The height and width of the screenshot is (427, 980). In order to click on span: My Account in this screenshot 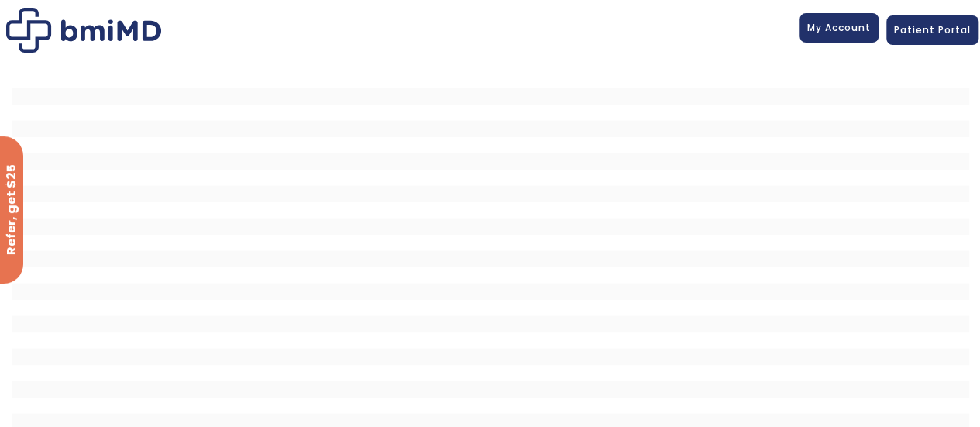, I will do `click(839, 27)`.